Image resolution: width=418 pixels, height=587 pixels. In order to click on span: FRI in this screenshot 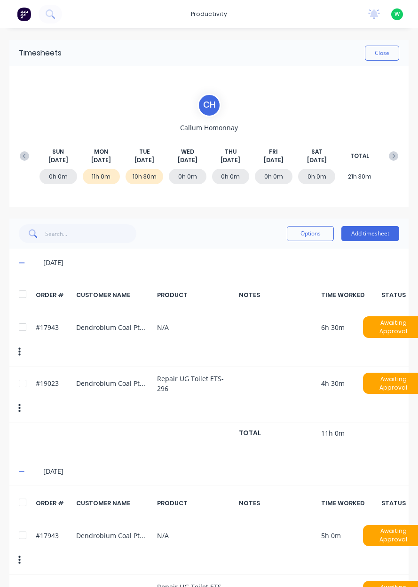, I will do `click(273, 152)`.